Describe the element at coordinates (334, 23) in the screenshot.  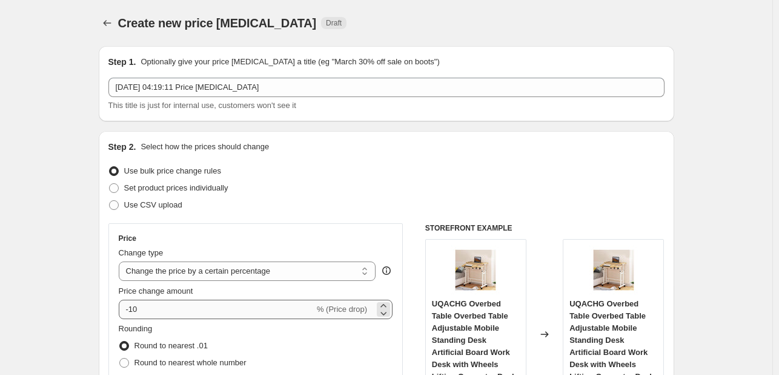
I see `span: Draft` at that location.